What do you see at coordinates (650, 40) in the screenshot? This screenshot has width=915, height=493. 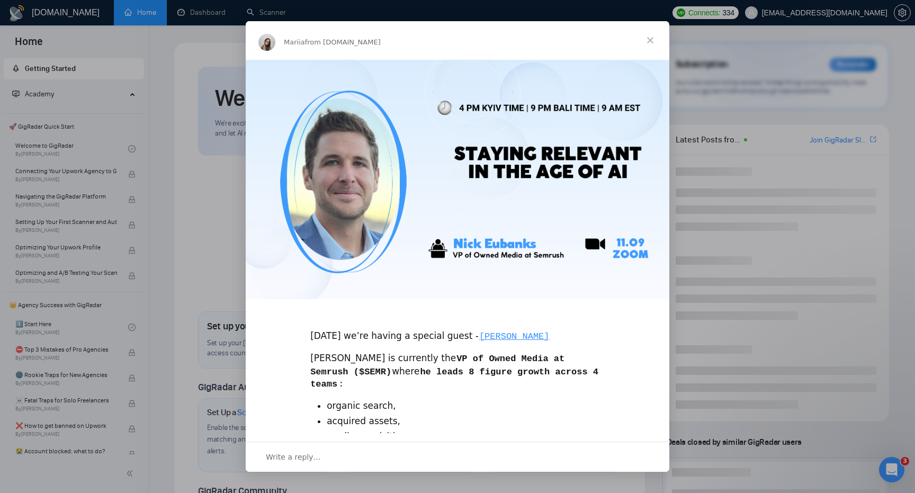 I see `span: Close` at bounding box center [650, 40].